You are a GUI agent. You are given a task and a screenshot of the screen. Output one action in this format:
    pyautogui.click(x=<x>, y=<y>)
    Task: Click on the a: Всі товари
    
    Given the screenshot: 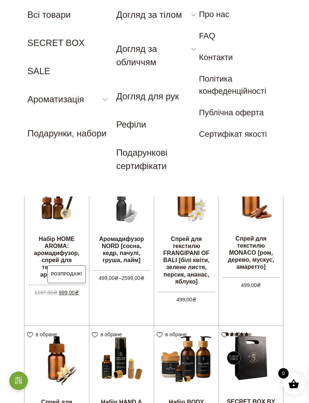 What is the action you would take?
    pyautogui.click(x=49, y=14)
    